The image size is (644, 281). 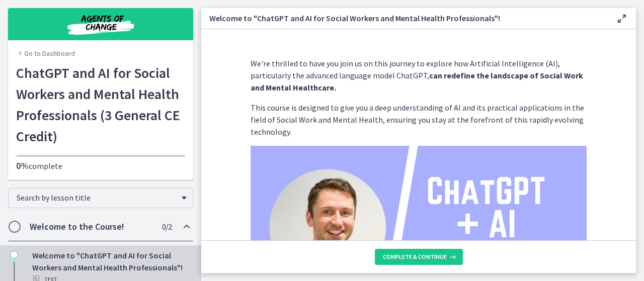 What do you see at coordinates (101, 166) in the screenshot?
I see `p: complete` at bounding box center [101, 166].